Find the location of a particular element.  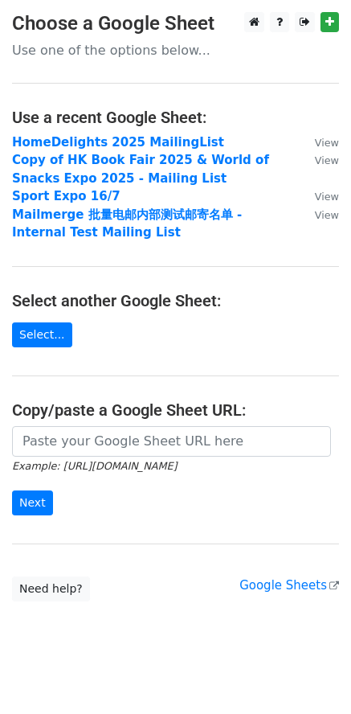

p: Use one of the options below... is located at coordinates (175, 50).